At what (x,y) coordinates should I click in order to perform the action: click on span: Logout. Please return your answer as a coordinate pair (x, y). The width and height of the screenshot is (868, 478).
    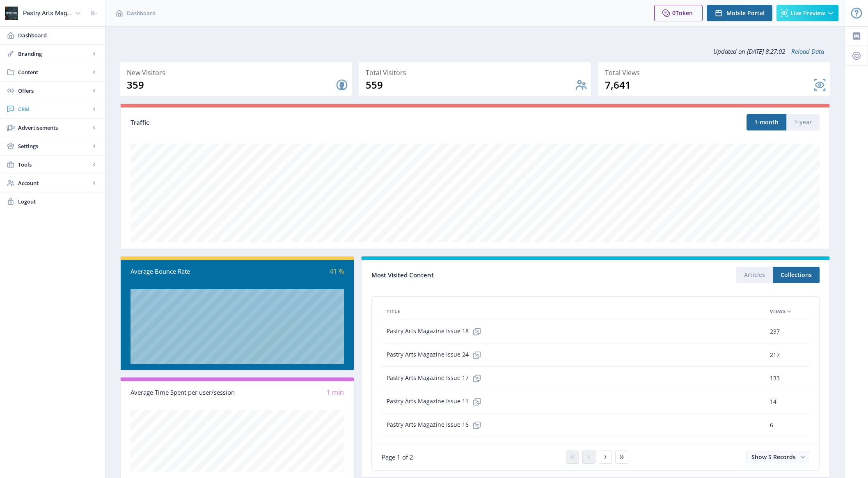
    Looking at the image, I should click on (59, 201).